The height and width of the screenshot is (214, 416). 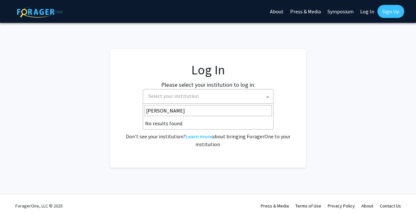 What do you see at coordinates (308, 206) in the screenshot?
I see `a: Terms of Use` at bounding box center [308, 206].